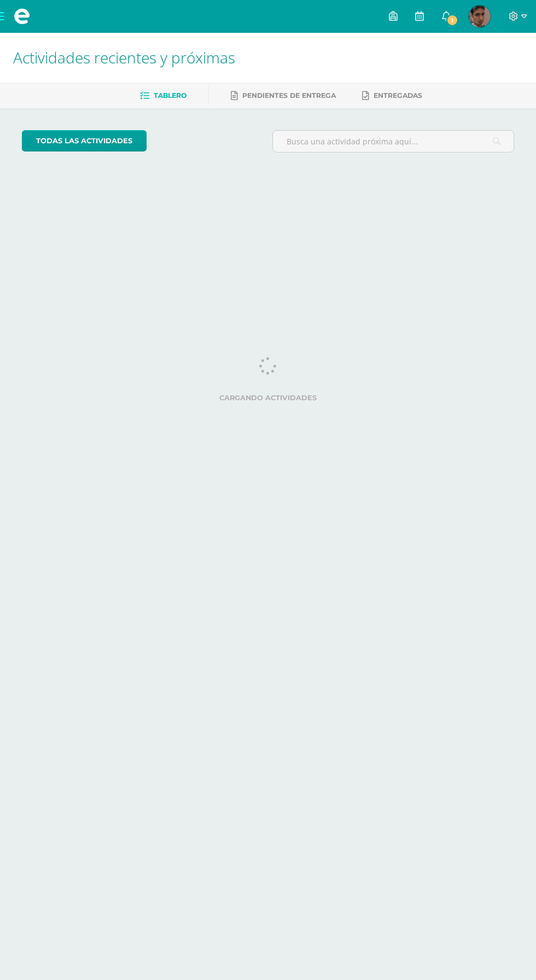 The width and height of the screenshot is (536, 980). I want to click on label: Cargando actividades, so click(268, 397).